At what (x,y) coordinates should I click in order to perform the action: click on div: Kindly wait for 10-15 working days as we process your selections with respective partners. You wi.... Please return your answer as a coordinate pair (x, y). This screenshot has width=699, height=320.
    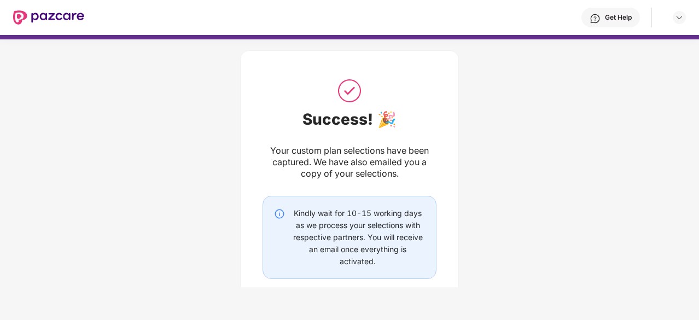
    Looking at the image, I should click on (358, 237).